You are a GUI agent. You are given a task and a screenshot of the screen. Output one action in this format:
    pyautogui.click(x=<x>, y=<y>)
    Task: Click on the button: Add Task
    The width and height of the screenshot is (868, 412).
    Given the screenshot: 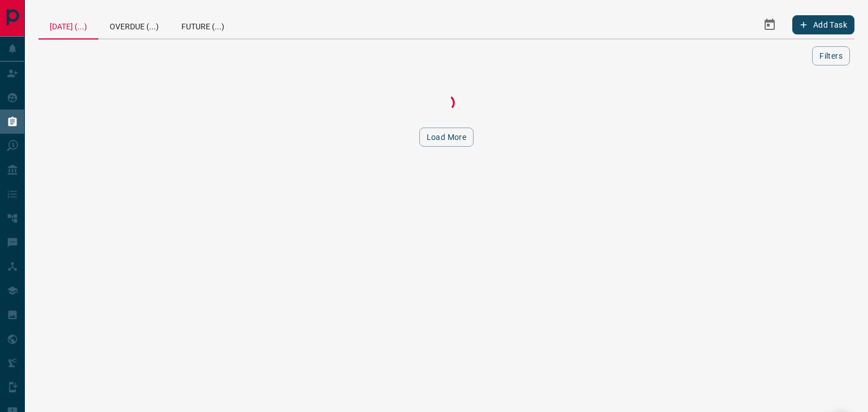 What is the action you would take?
    pyautogui.click(x=823, y=25)
    